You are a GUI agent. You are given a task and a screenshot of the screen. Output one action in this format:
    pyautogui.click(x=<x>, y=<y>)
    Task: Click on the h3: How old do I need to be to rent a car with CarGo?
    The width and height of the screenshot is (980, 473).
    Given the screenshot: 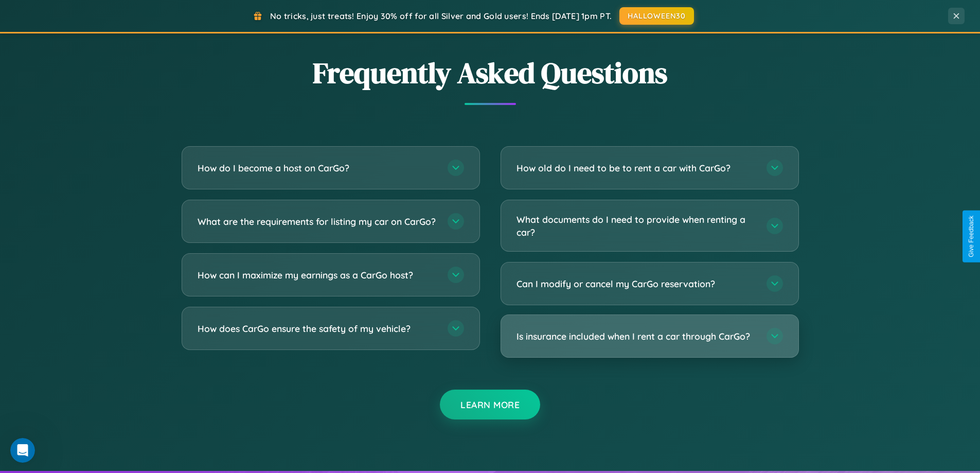 What is the action you would take?
    pyautogui.click(x=636, y=168)
    